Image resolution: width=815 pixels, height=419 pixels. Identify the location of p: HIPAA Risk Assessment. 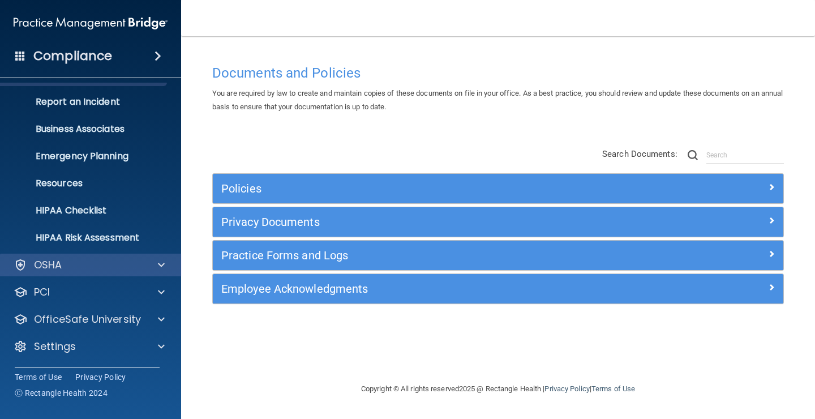
(84, 238).